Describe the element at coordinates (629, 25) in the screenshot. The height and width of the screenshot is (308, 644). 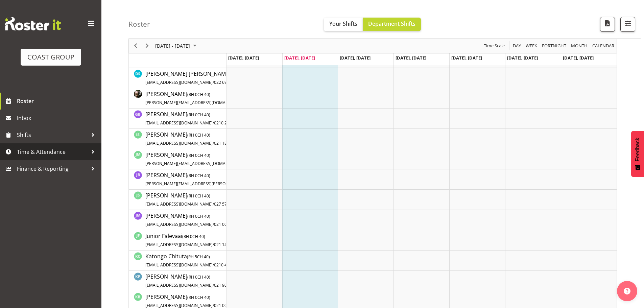
I see `button: Filter Shifts` at that location.